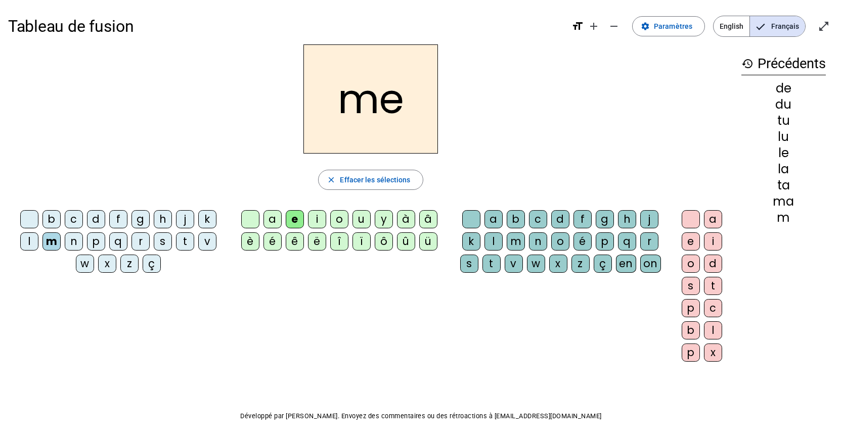 Image resolution: width=842 pixels, height=445 pixels. What do you see at coordinates (371, 99) in the screenshot?
I see `h2: me` at bounding box center [371, 99].